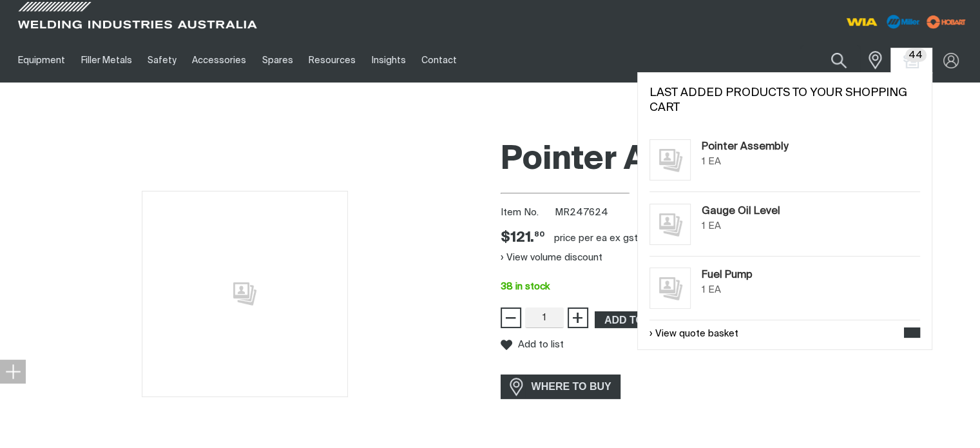 The width and height of the screenshot is (980, 448). I want to click on a: Equipment, so click(41, 60).